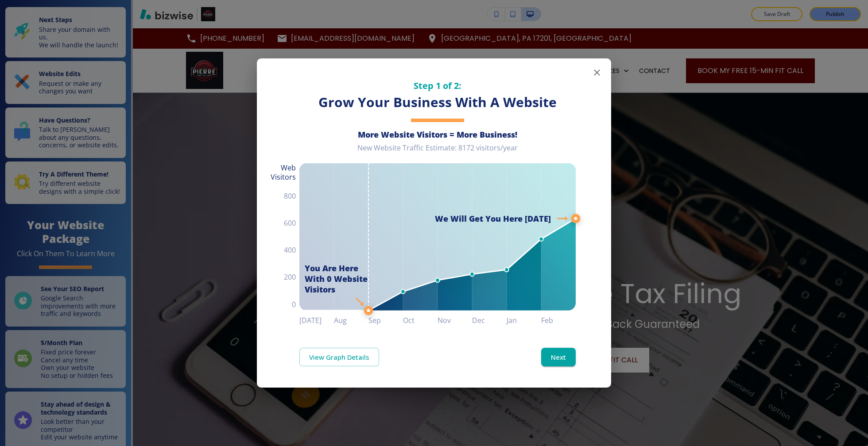  What do you see at coordinates (437, 102) in the screenshot?
I see `h3: Grow Your Business With A Website` at bounding box center [437, 102].